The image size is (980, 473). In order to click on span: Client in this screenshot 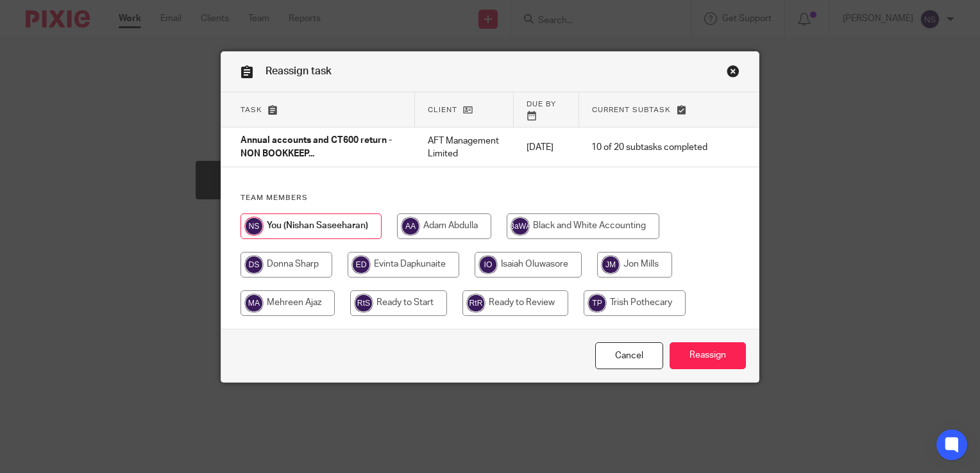, I will do `click(443, 110)`.